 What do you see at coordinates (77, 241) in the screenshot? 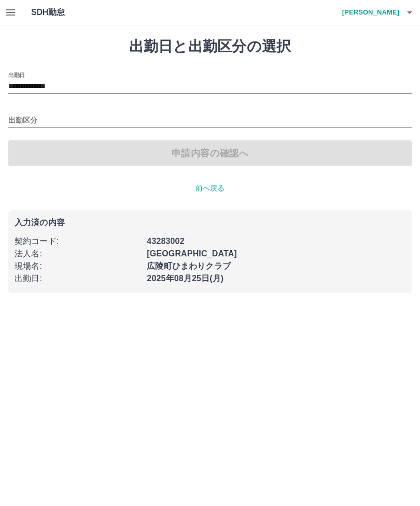
I see `p: 契約コード :` at bounding box center [77, 241].